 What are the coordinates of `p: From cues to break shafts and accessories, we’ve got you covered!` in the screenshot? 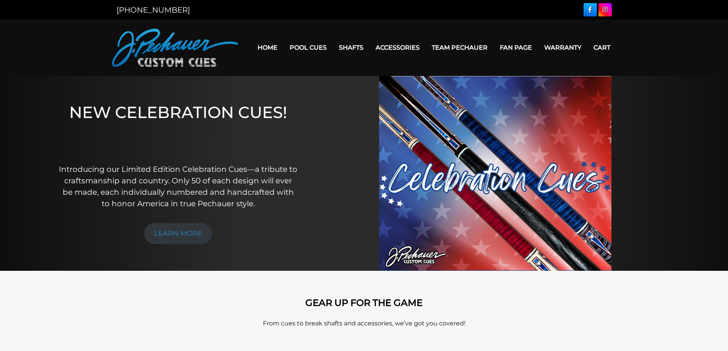 It's located at (364, 324).